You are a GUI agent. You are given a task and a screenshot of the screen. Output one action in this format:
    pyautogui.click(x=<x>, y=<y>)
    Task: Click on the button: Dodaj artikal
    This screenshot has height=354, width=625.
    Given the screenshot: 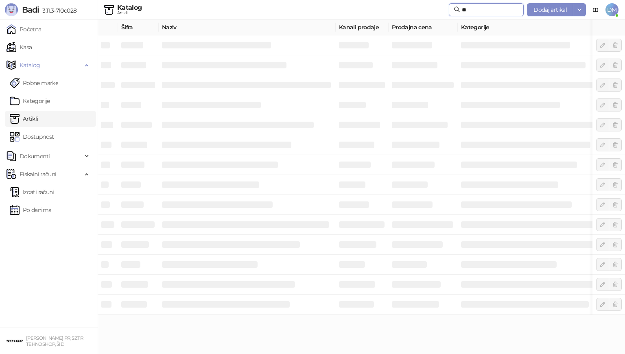 What is the action you would take?
    pyautogui.click(x=551, y=10)
    